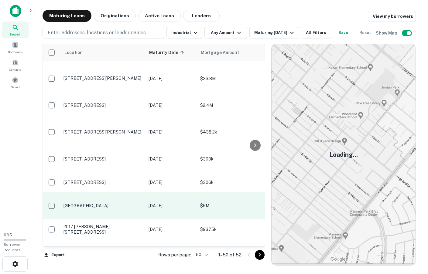  What do you see at coordinates (8, 235) in the screenshot?
I see `span: 0 / 15` at bounding box center [8, 235].